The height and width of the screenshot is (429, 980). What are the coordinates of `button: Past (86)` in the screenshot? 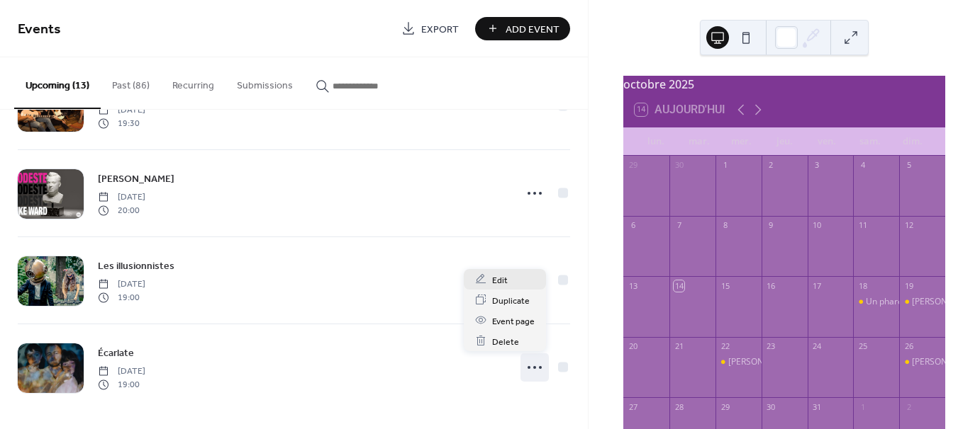 It's located at (131, 82).